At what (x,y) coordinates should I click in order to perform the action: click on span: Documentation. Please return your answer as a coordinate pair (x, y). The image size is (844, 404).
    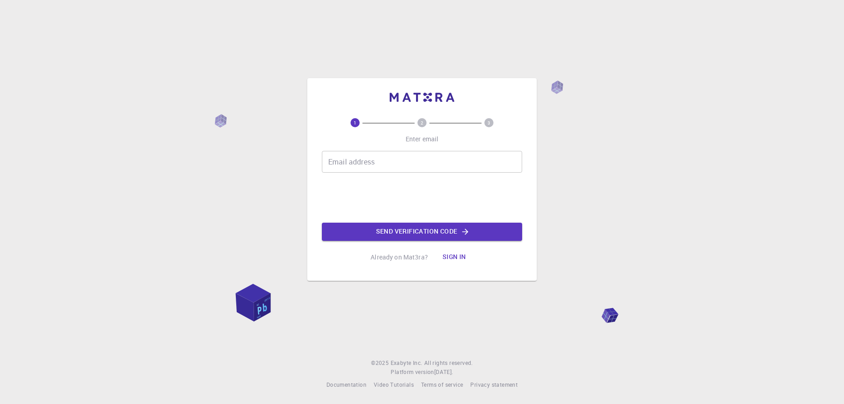
    Looking at the image, I should click on (346, 385).